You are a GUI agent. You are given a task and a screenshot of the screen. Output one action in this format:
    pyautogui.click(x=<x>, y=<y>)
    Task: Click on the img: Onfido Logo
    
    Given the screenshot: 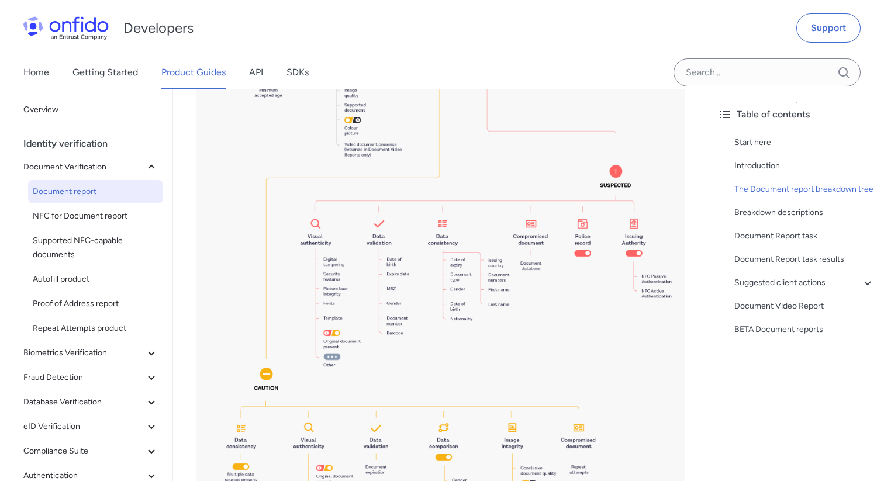 What is the action you would take?
    pyautogui.click(x=66, y=28)
    